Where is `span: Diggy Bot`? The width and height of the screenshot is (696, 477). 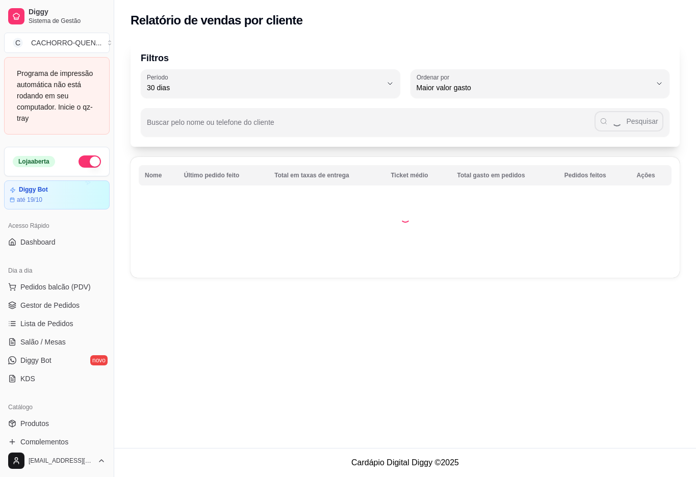
span: Diggy Bot is located at coordinates (36, 361).